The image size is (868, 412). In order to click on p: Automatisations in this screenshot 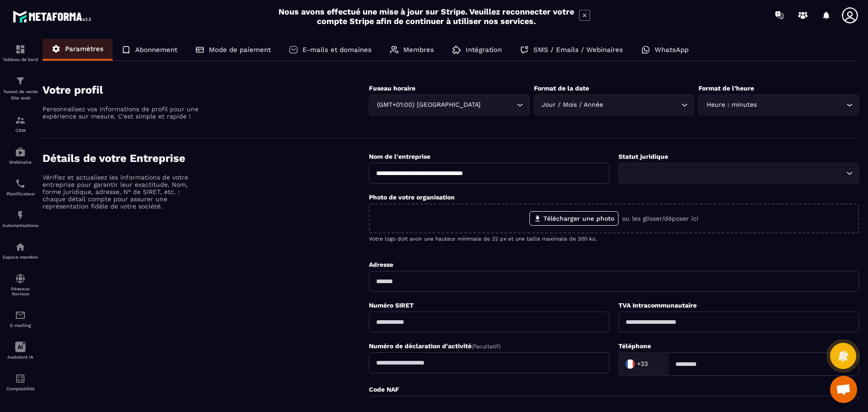, I will do `click(20, 225)`.